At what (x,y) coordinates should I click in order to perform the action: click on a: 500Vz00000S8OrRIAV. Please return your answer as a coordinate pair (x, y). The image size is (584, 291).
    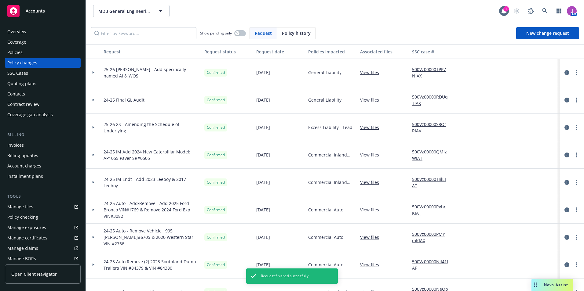
    Looking at the image, I should click on (432, 128).